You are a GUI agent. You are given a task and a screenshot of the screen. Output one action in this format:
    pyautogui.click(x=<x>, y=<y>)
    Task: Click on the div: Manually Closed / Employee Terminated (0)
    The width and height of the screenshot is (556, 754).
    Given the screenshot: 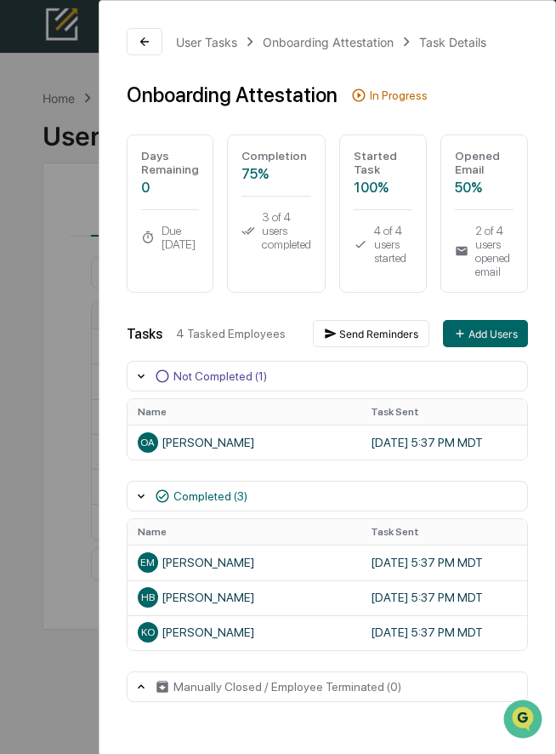 What is the action you would take?
    pyautogui.click(x=287, y=686)
    